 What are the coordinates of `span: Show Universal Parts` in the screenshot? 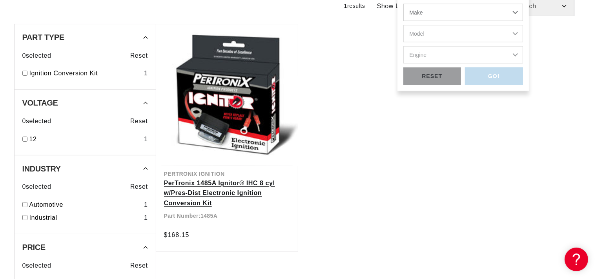 It's located at (409, 6).